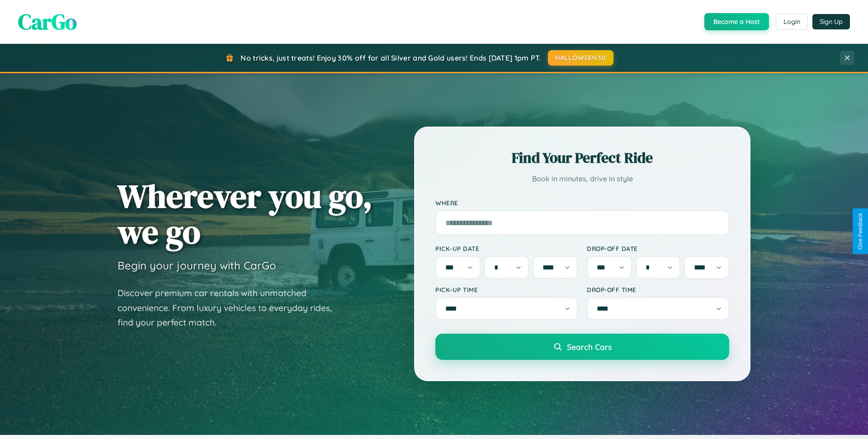  Describe the element at coordinates (581, 58) in the screenshot. I see `button: HALLOWEEN30` at that location.